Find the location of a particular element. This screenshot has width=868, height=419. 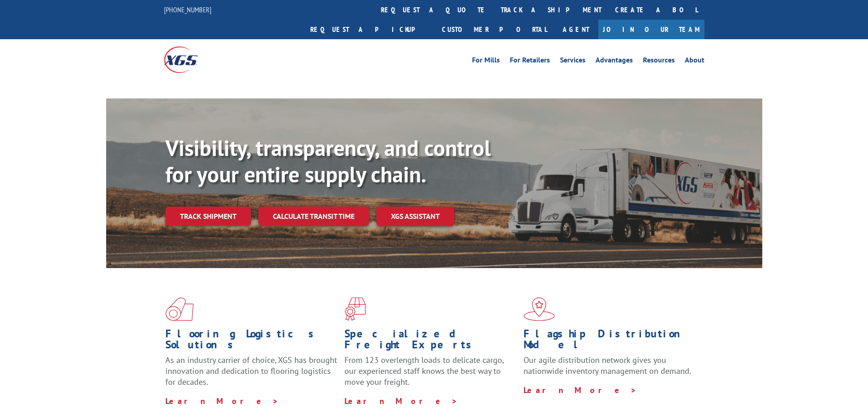

h1: Flooring Logistics Solutions is located at coordinates (252, 341).